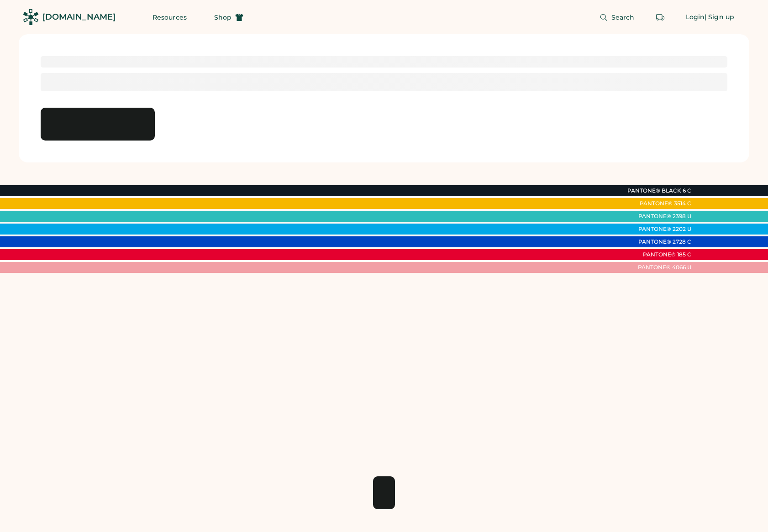 This screenshot has height=532, width=768. Describe the element at coordinates (719, 17) in the screenshot. I see `div: | Sign up` at that location.